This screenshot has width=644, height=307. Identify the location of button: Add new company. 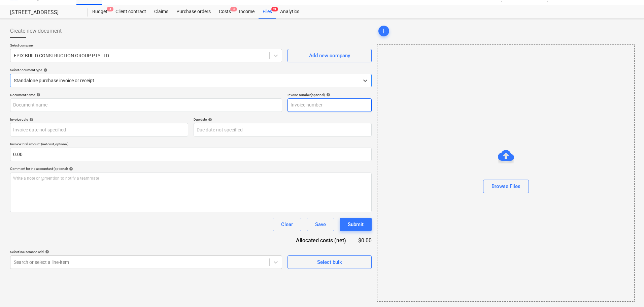
(330, 56).